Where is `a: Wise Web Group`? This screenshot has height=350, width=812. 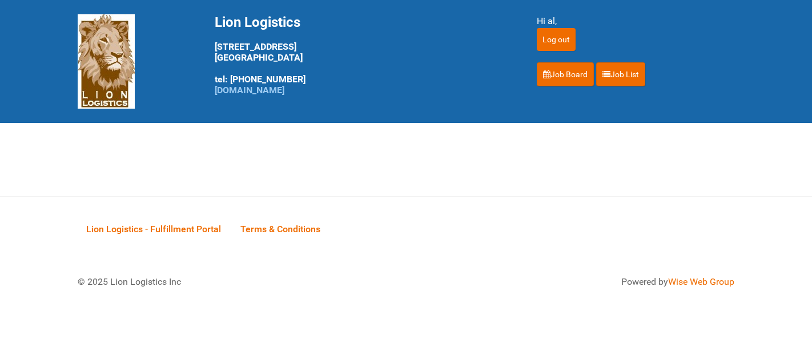
a: Wise Web Group is located at coordinates (702, 281).